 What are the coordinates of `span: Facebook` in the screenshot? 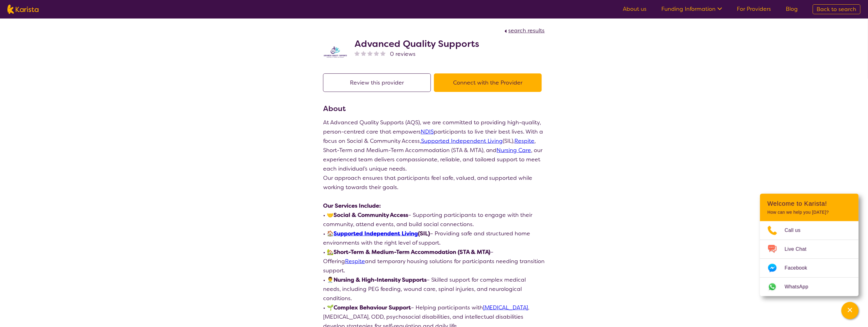 It's located at (800, 268).